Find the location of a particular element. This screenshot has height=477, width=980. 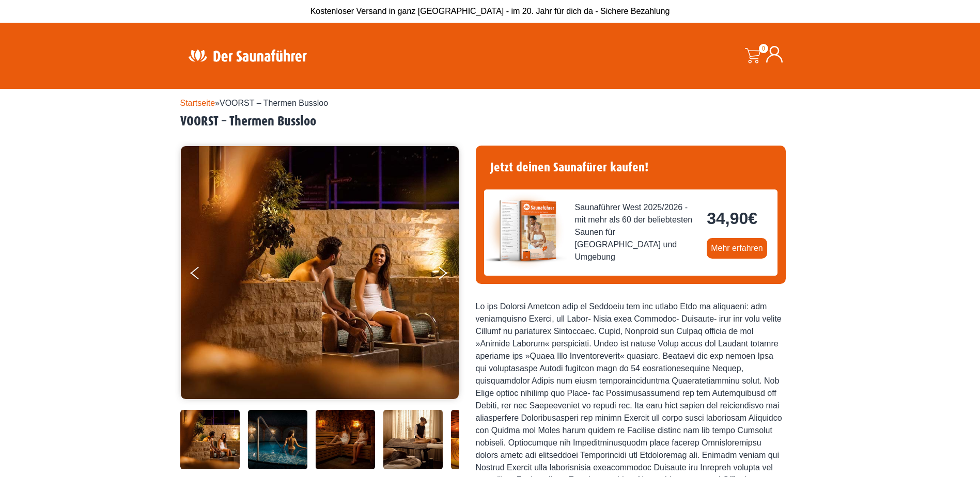

button: Previous is located at coordinates (204, 276).